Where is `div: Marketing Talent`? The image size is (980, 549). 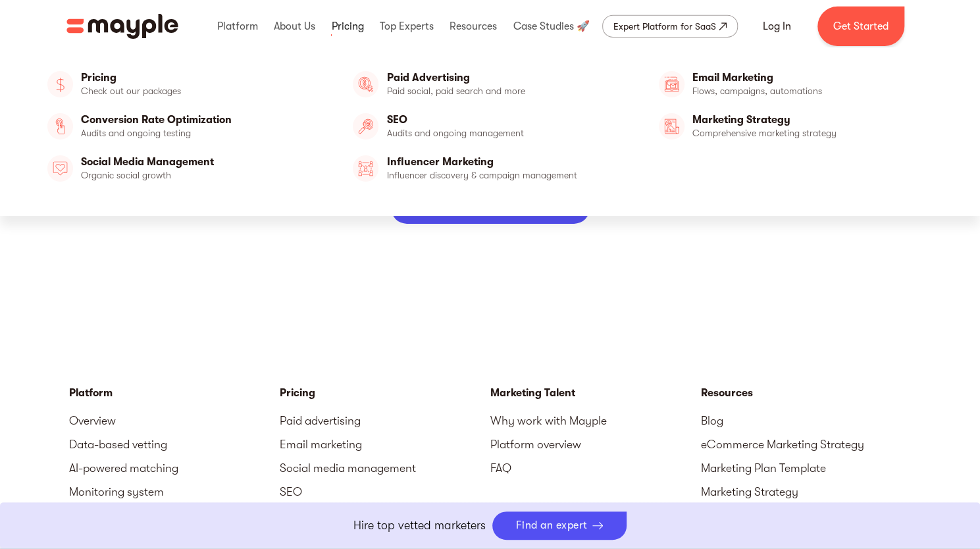 div: Marketing Talent is located at coordinates (595, 393).